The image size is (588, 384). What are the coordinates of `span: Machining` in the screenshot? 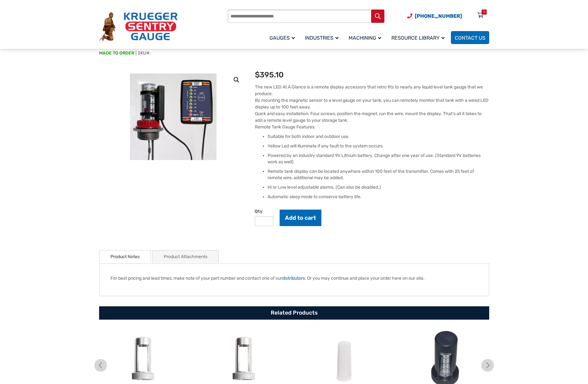 It's located at (365, 38).